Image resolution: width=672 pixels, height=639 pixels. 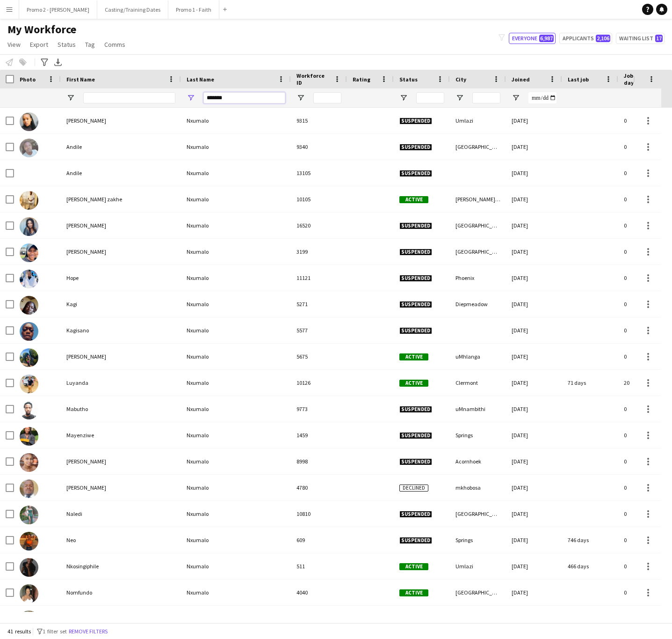 I want to click on div: 5271, so click(x=319, y=304).